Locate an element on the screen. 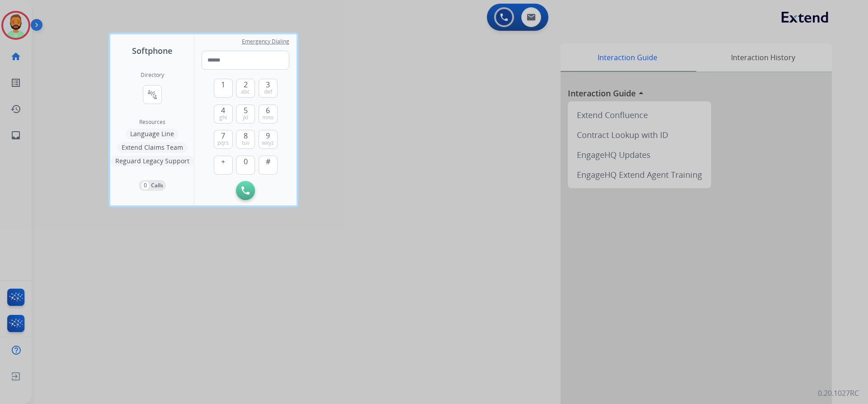  button: 7pqrs is located at coordinates (223, 139).